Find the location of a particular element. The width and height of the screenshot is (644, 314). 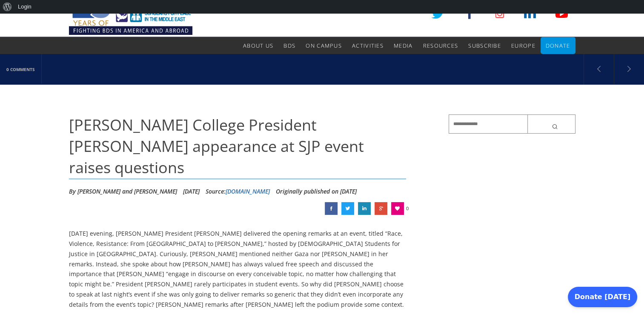

span: About Us is located at coordinates (258, 45).